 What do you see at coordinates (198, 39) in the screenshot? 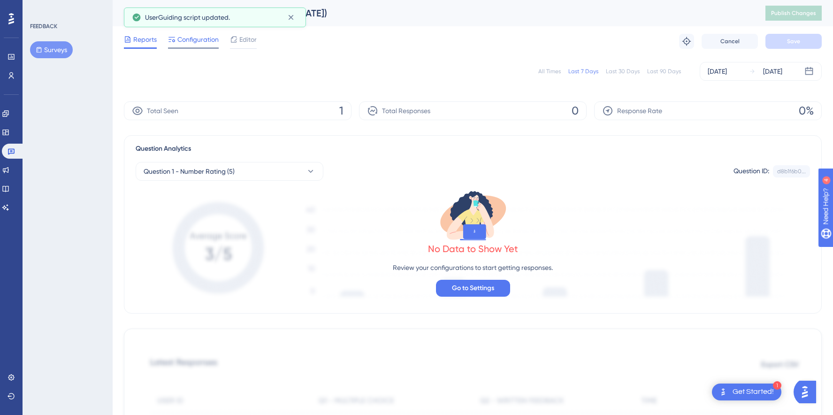
I see `span: Configuration` at bounding box center [198, 39].